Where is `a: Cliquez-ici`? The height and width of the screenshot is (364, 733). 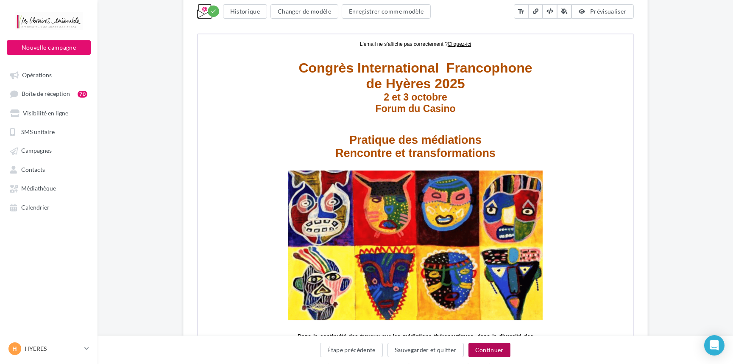 a: Cliquez-ici is located at coordinates (261, 9).